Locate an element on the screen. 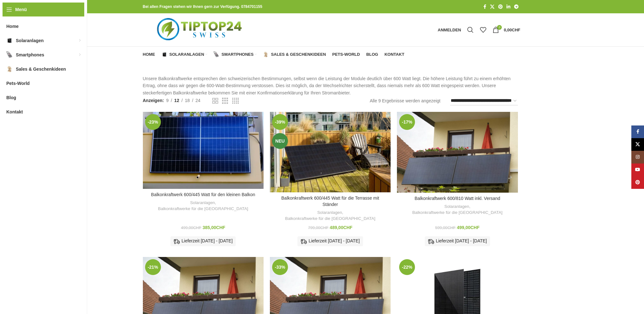  a: Home is located at coordinates (149, 54).